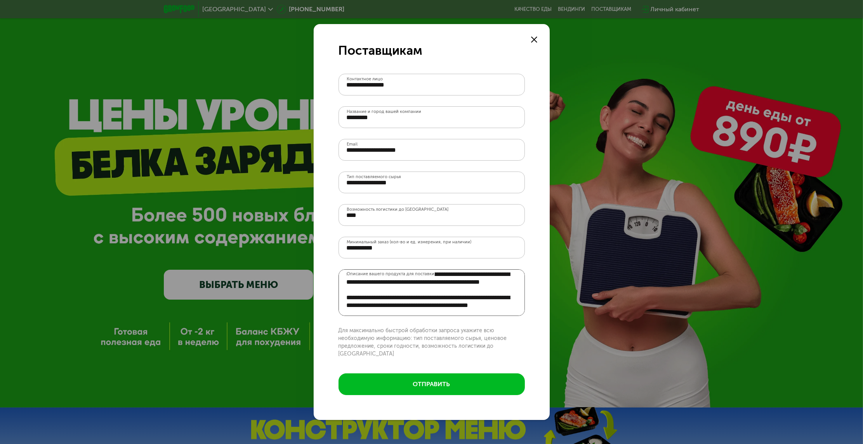 This screenshot has height=444, width=863. I want to click on div: Поставщикам, so click(432, 50).